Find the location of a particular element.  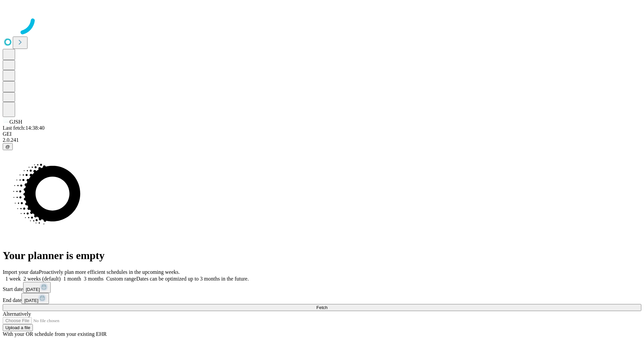

span: Custom range is located at coordinates (121, 279).